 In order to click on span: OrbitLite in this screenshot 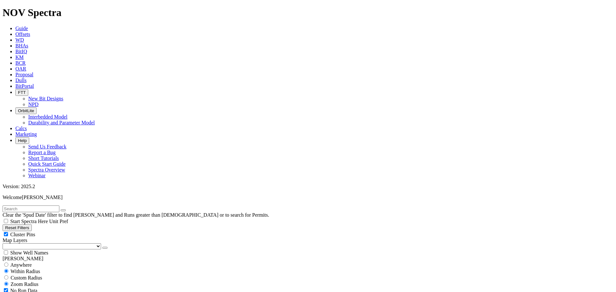, I will do `click(26, 111)`.